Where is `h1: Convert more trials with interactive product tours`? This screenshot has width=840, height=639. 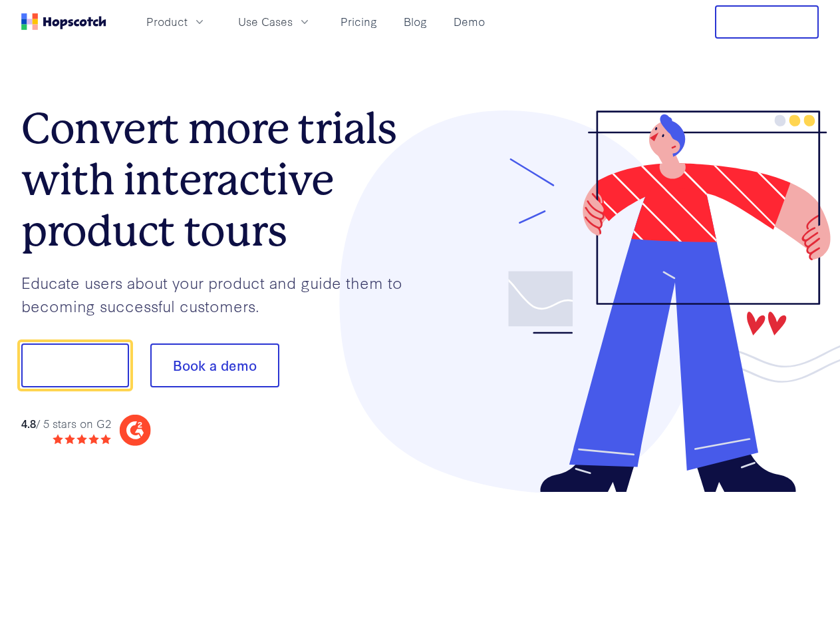
h1: Convert more trials with interactive product tours is located at coordinates (220, 179).